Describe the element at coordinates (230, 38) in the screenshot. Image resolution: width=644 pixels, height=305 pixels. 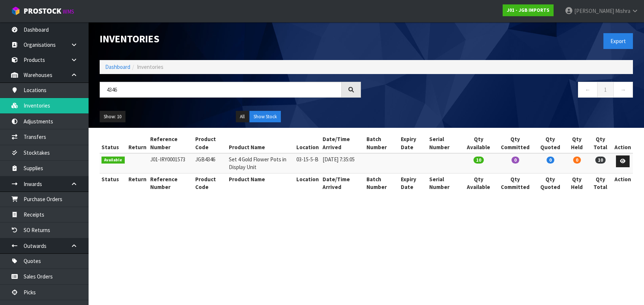
I see `h1: Inventories` at that location.